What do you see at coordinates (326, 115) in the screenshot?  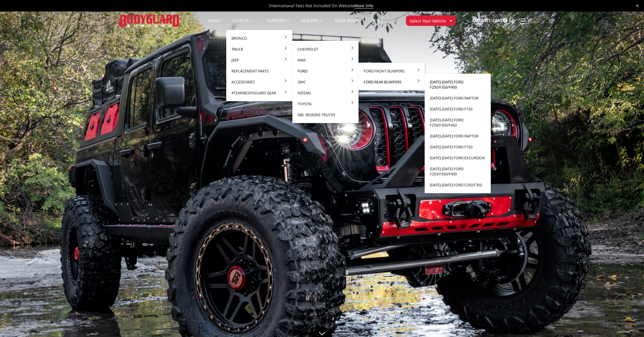 I see `a: DBL Designs Trucks` at bounding box center [326, 115].